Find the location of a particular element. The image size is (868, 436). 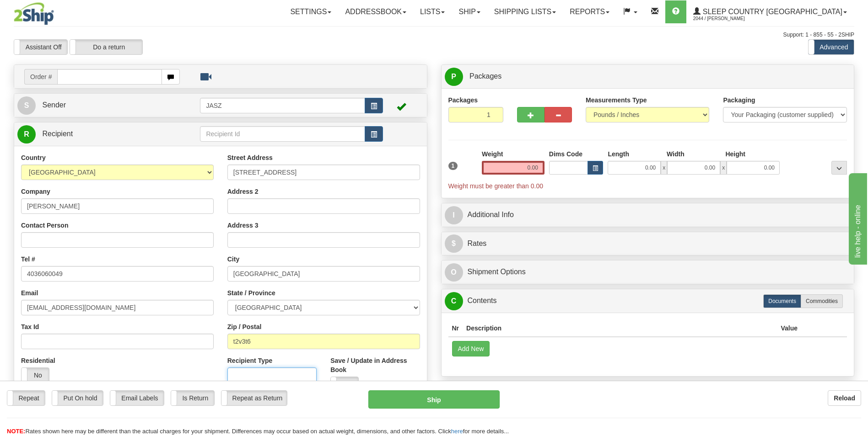

a: P Packages is located at coordinates (647, 77).